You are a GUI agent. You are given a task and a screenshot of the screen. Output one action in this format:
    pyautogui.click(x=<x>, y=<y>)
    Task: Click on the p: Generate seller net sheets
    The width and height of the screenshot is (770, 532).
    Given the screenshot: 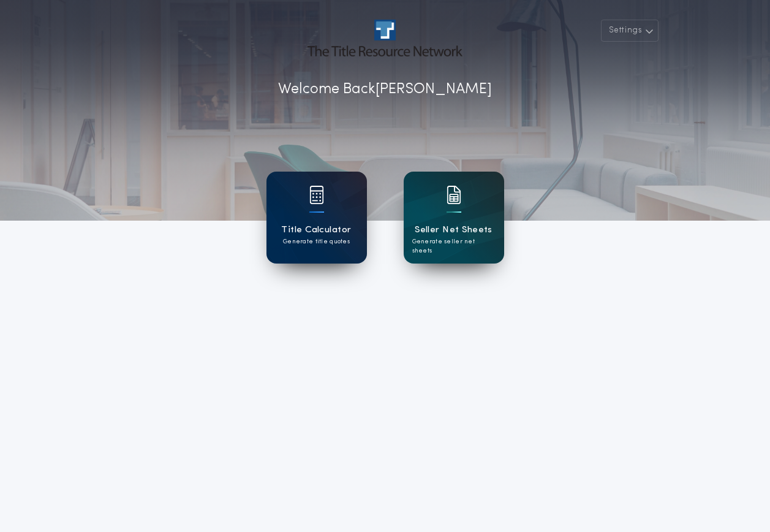 What is the action you would take?
    pyautogui.click(x=454, y=247)
    